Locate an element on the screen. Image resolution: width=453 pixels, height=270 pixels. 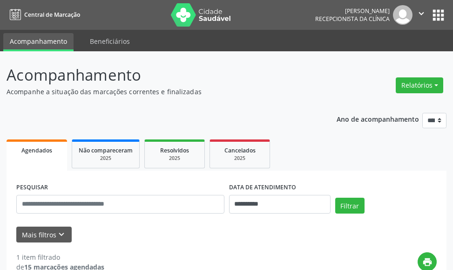
span: Resolvidos is located at coordinates (175, 150).